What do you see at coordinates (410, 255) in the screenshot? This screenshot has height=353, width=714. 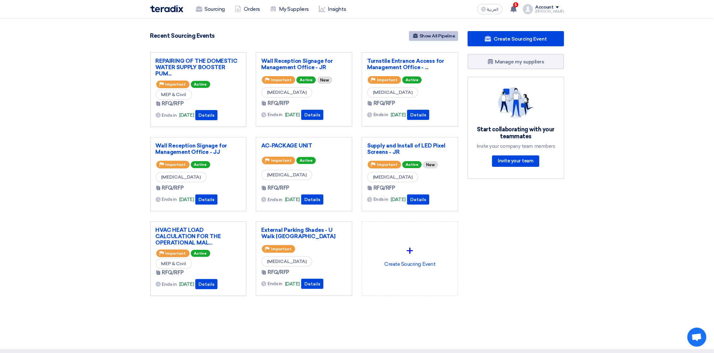 I see `div: Create Soucring Event` at bounding box center [410, 255].